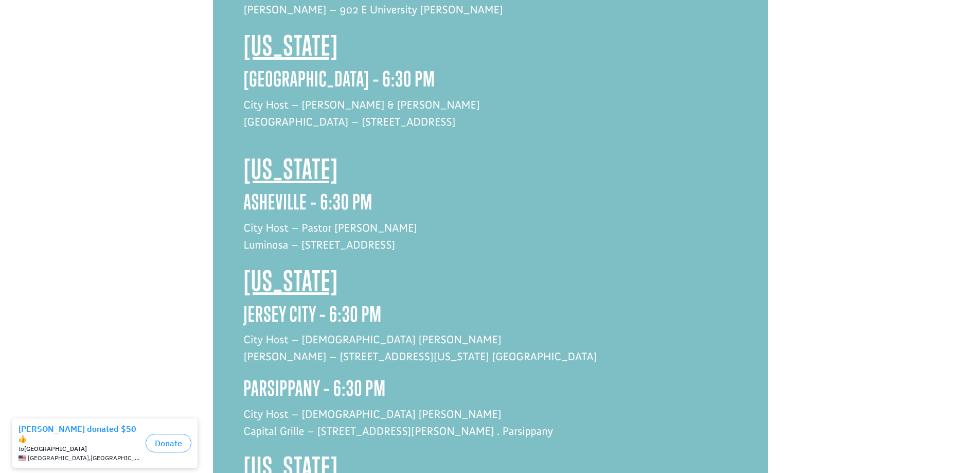 This screenshot has width=980, height=473. What do you see at coordinates (168, 30) in the screenshot?
I see `button: Donate` at bounding box center [168, 30].